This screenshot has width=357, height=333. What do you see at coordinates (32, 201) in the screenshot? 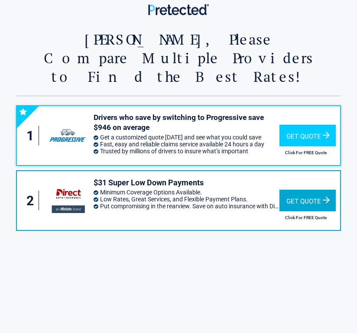
I see `div: 2` at bounding box center [32, 201].